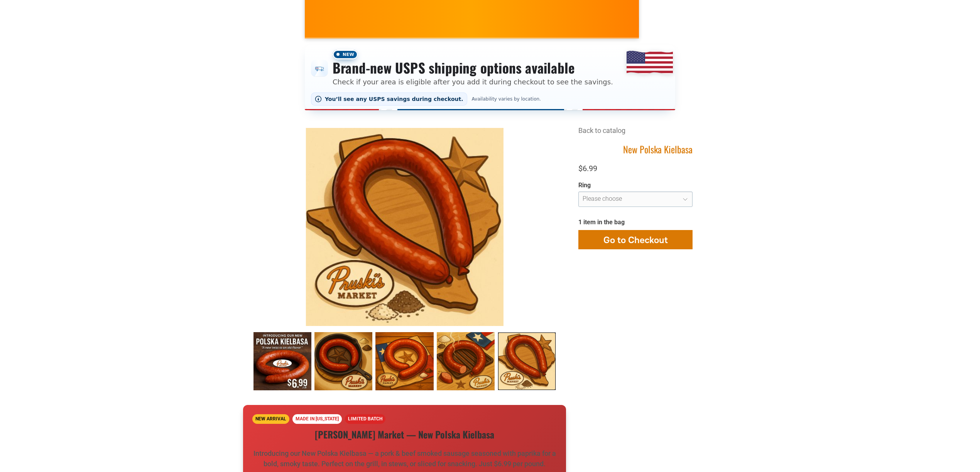  I want to click on a: New Polska Kielbasa 3, so click(465, 361).